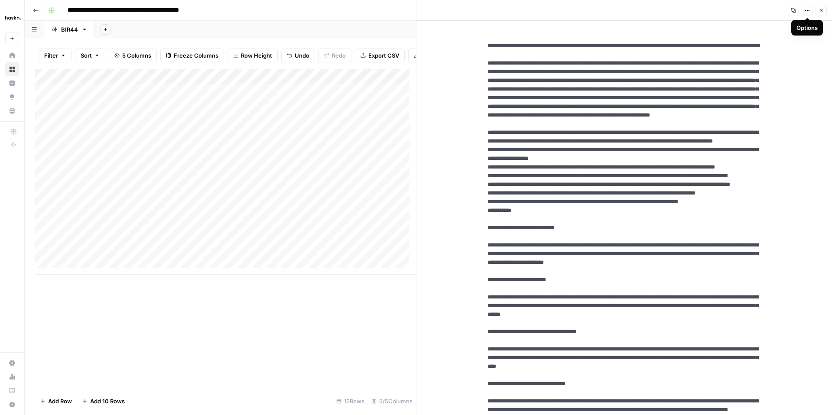 This screenshot has width=832, height=415. Describe the element at coordinates (196, 55) in the screenshot. I see `span: Freeze Columns` at that location.